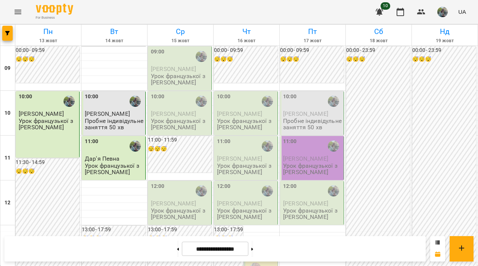  Describe the element at coordinates (18, 12) in the screenshot. I see `button: Menu` at that location.